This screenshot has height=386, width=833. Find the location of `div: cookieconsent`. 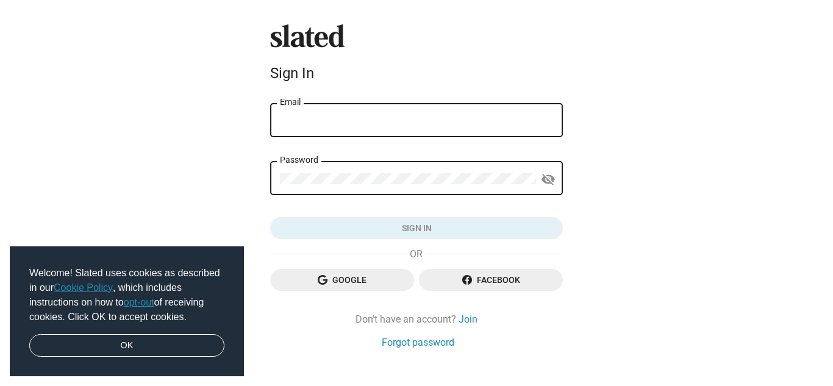

div: cookieconsent is located at coordinates (127, 312).